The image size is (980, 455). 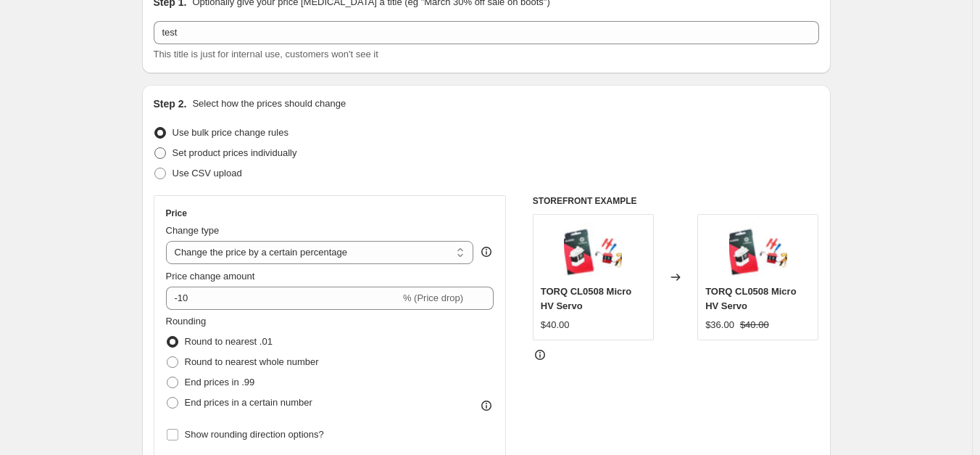 I want to click on span: Price change amount, so click(x=211, y=276).